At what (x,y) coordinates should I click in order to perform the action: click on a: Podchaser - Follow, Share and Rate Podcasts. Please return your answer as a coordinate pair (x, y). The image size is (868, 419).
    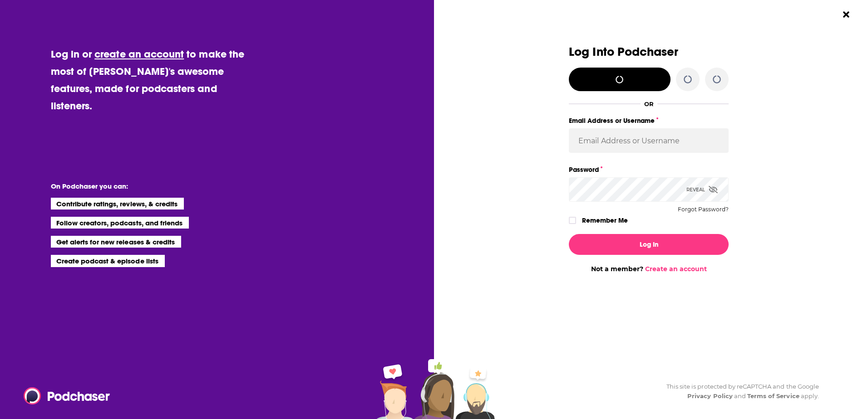
    Looking at the image, I should click on (63, 396).